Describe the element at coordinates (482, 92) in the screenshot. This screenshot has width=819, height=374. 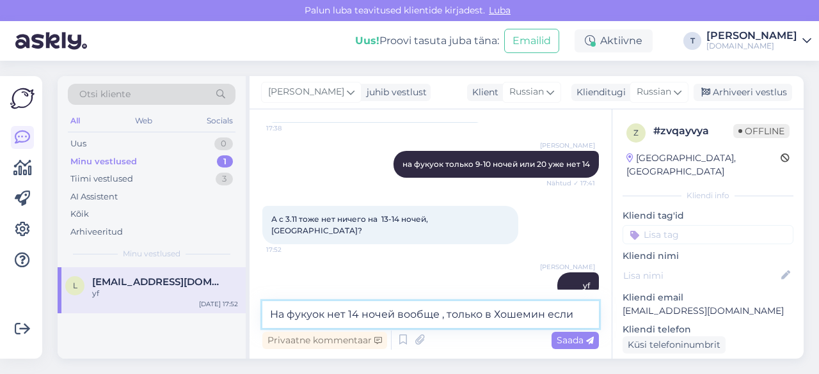
I see `div: Klient` at that location.